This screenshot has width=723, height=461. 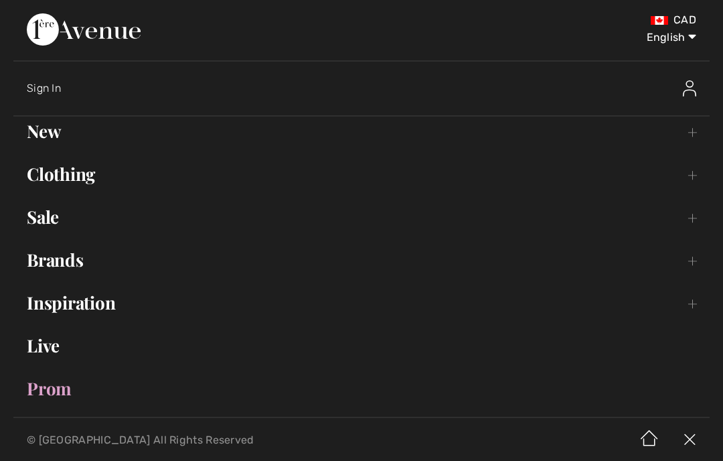 I want to click on a: Sale, so click(x=361, y=217).